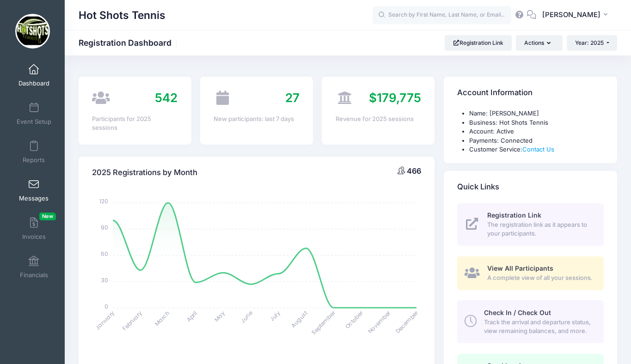 Image resolution: width=631 pixels, height=364 pixels. I want to click on li: Payments: Connected, so click(536, 141).